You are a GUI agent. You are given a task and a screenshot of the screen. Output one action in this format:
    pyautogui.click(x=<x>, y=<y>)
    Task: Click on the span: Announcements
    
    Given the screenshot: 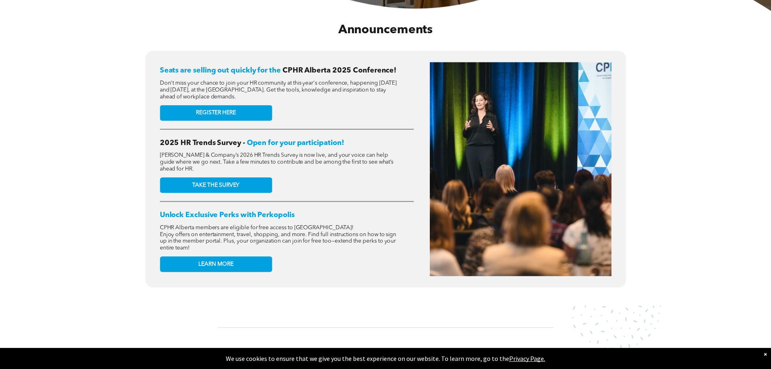 What is the action you would take?
    pyautogui.click(x=386, y=30)
    